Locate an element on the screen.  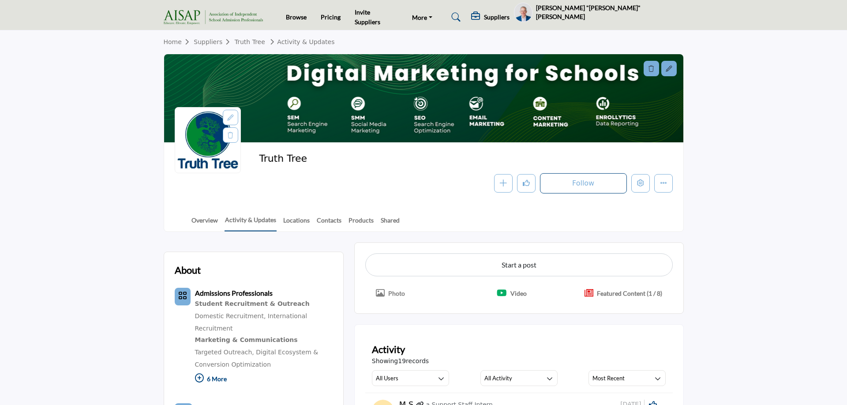
p: Upgrade plan to upload images/graphics. is located at coordinates (397, 293).